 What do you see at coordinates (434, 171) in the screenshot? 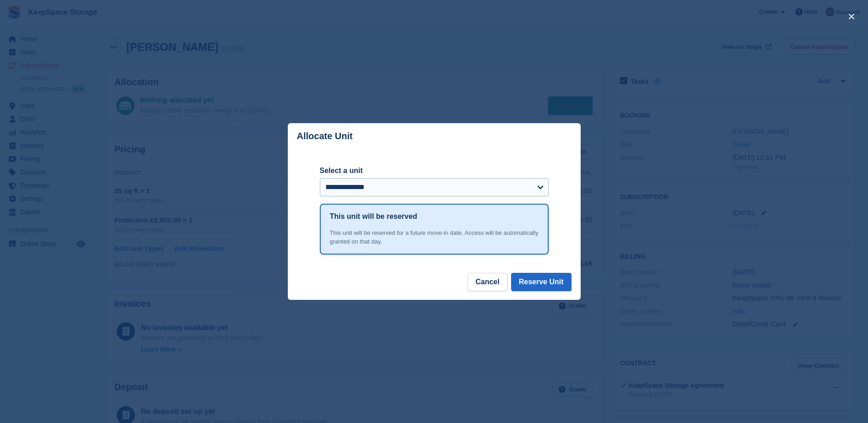
I see `label: Select a unit` at bounding box center [434, 171].